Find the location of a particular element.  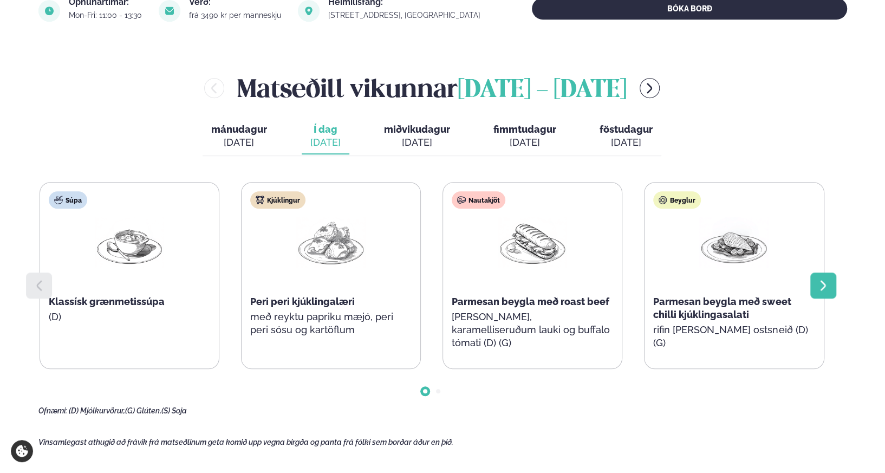

img: Chicken-thighs.png is located at coordinates (331, 242).